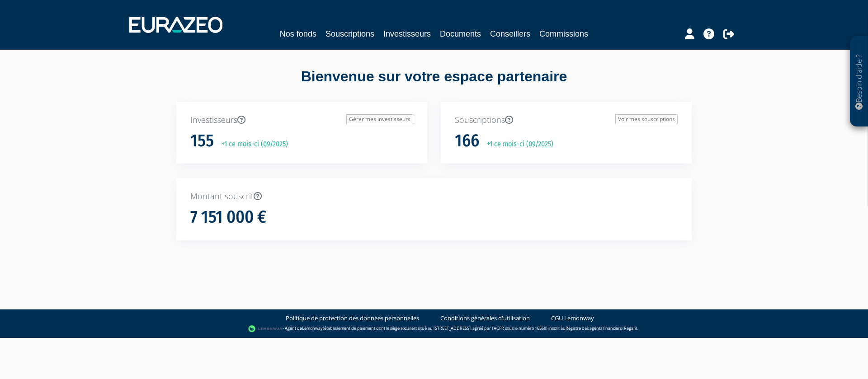 This screenshot has height=379, width=868. What do you see at coordinates (572, 318) in the screenshot?
I see `a: CGU Lemonway` at bounding box center [572, 318].